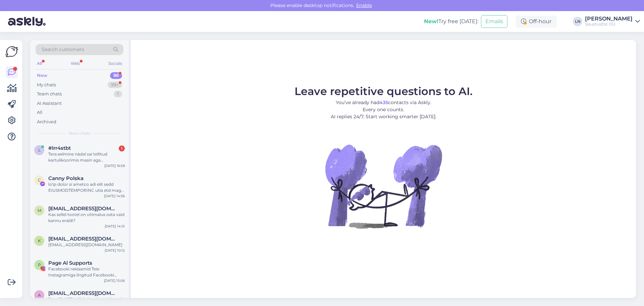  Describe the element at coordinates (70, 263) in the screenshot. I see `span: Page Al Supports` at that location.